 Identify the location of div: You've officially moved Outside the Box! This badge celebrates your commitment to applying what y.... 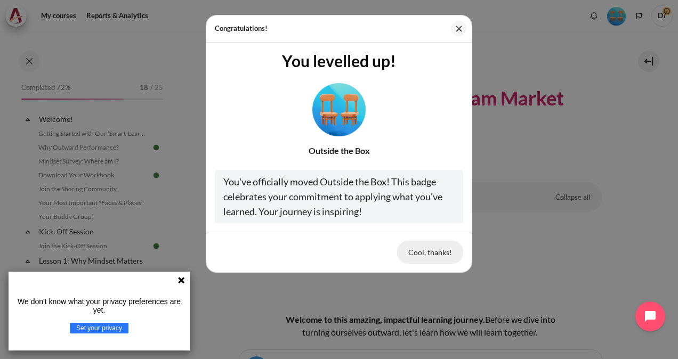
(339, 197).